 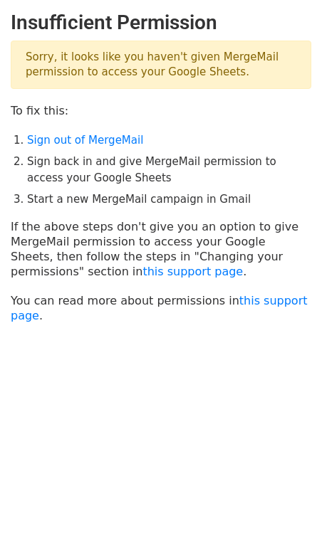 I want to click on a: Sign out of MergeMail, so click(x=85, y=140).